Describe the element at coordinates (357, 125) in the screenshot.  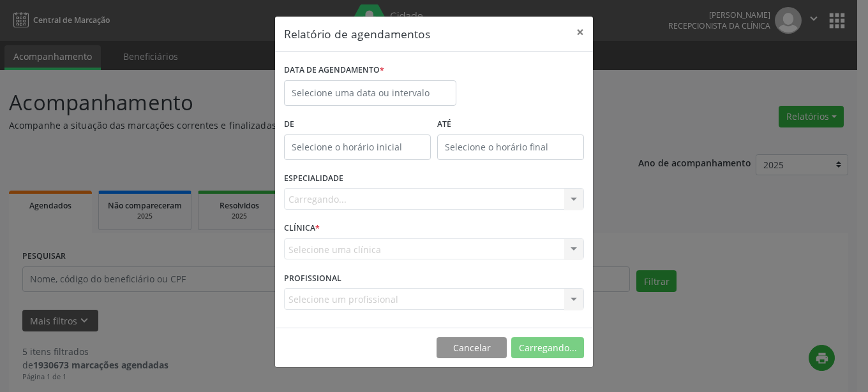
I see `label: De` at that location.